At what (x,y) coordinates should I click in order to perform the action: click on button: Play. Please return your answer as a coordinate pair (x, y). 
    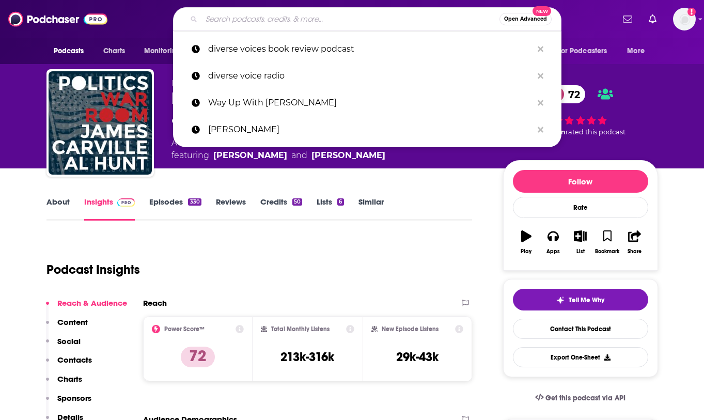
    Looking at the image, I should click on (526, 242).